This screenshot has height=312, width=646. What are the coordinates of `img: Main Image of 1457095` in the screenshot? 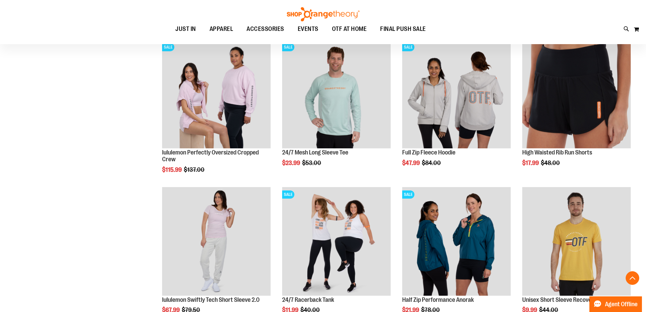 It's located at (336, 94).